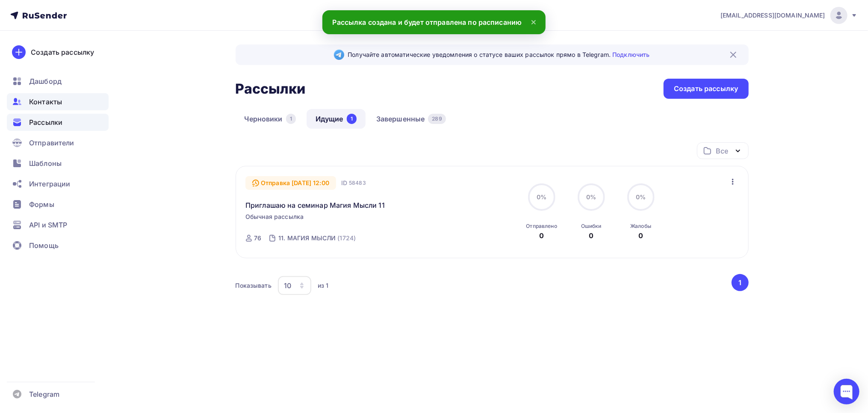 This screenshot has width=868, height=413. What do you see at coordinates (436, 119) in the screenshot?
I see `div: 289` at bounding box center [436, 119].